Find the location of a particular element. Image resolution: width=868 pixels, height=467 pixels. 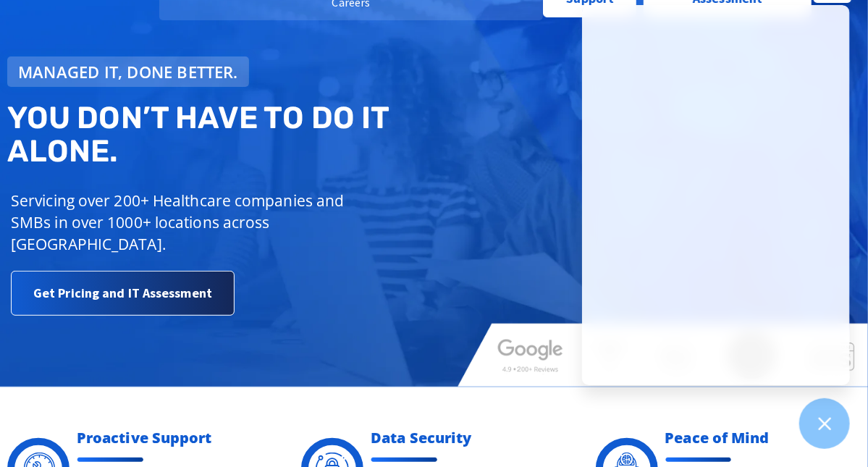

h2: You don’t have to do IT alone. is located at coordinates (226, 135).